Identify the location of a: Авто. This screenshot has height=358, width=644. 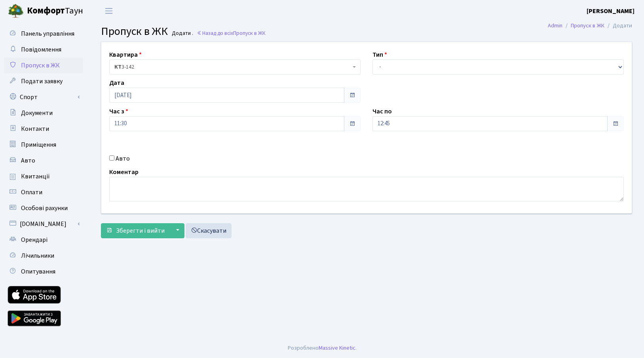
(43, 160).